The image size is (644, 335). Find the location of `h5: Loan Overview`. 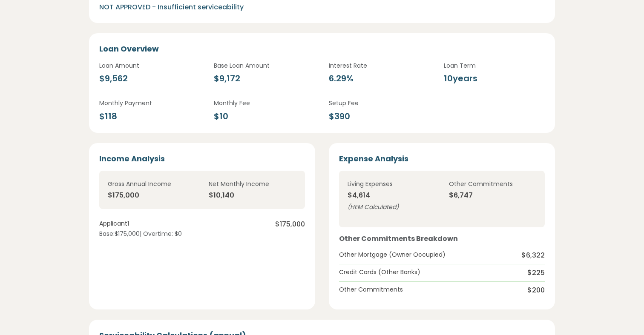

h5: Loan Overview is located at coordinates (322, 49).